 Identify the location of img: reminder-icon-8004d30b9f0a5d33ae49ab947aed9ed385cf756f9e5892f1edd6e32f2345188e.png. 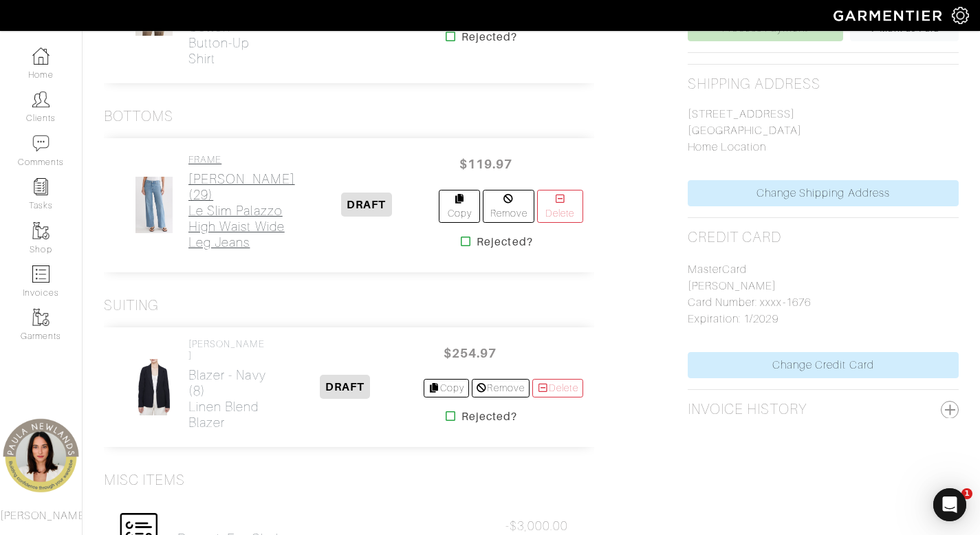
(41, 187).